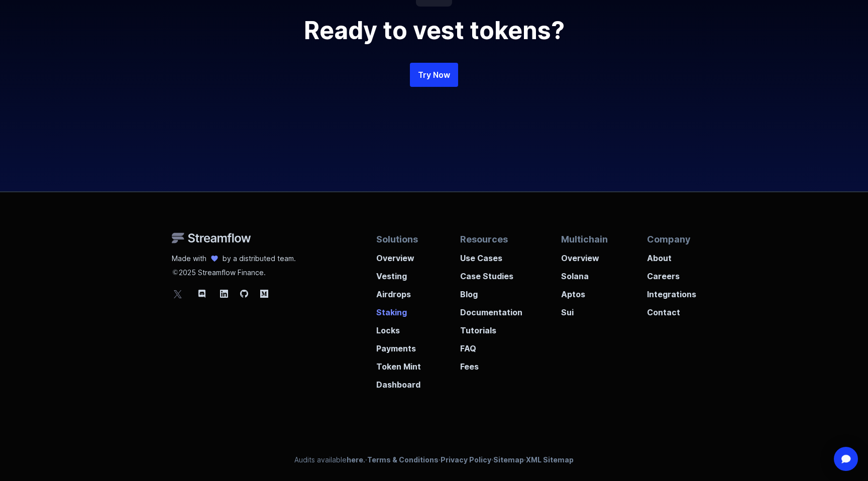  What do you see at coordinates (491, 309) in the screenshot?
I see `p: Documentation` at bounding box center [491, 309].